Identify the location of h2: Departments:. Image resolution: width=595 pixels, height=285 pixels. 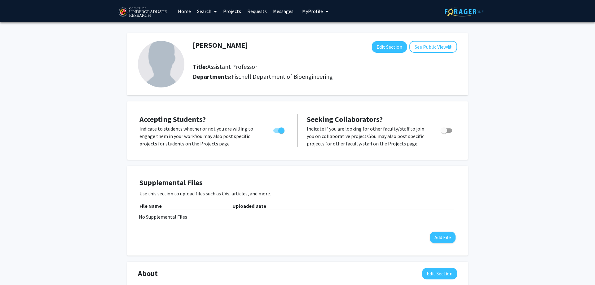
(325, 77).